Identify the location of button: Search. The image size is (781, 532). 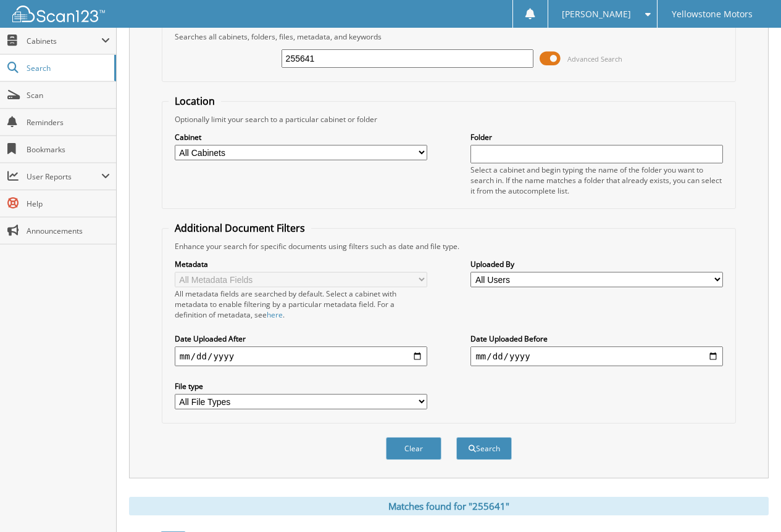
(484, 449).